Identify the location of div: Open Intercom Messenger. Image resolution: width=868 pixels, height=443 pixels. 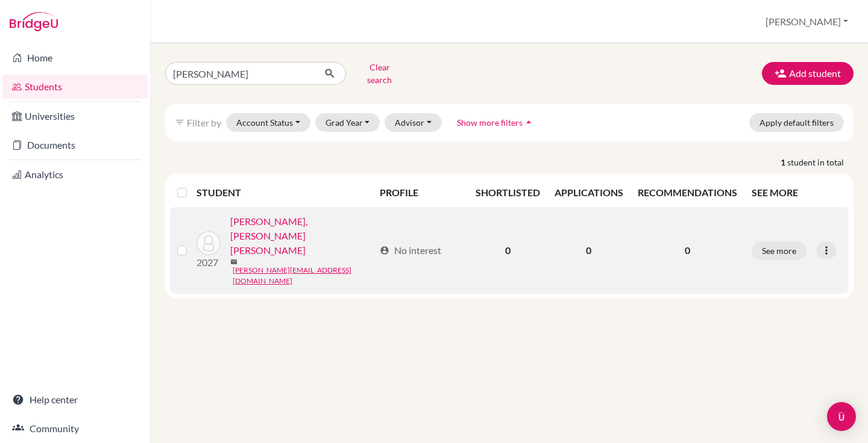
(841, 417).